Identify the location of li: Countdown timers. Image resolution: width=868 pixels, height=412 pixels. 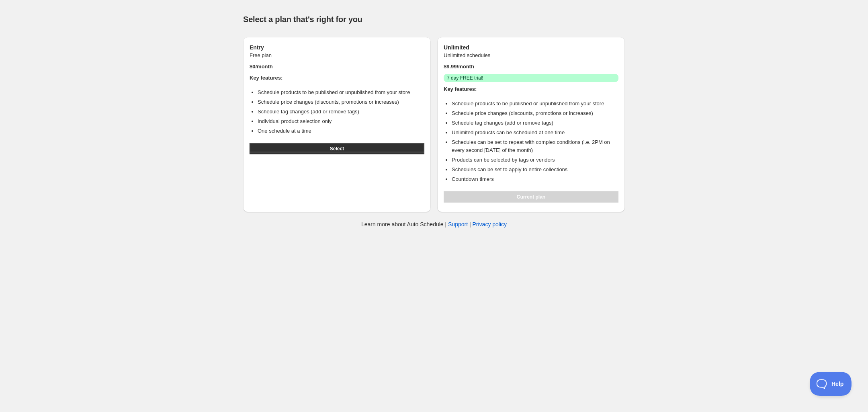
(535, 179).